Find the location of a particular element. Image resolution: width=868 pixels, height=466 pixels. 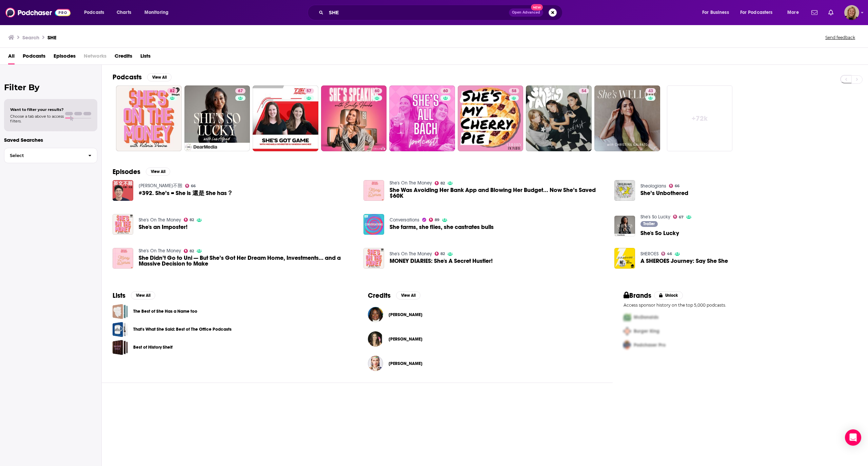

span: Want to filter your results? is located at coordinates (37, 110).